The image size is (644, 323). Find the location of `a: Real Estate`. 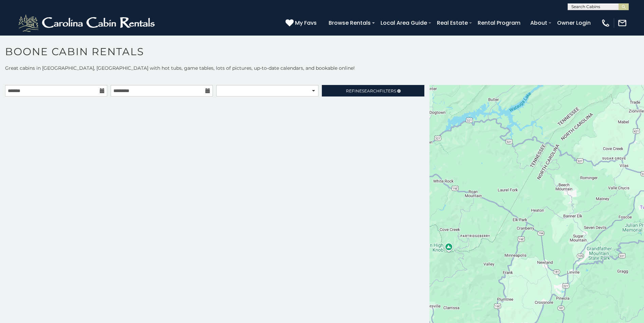

a: Real Estate is located at coordinates (453, 23).